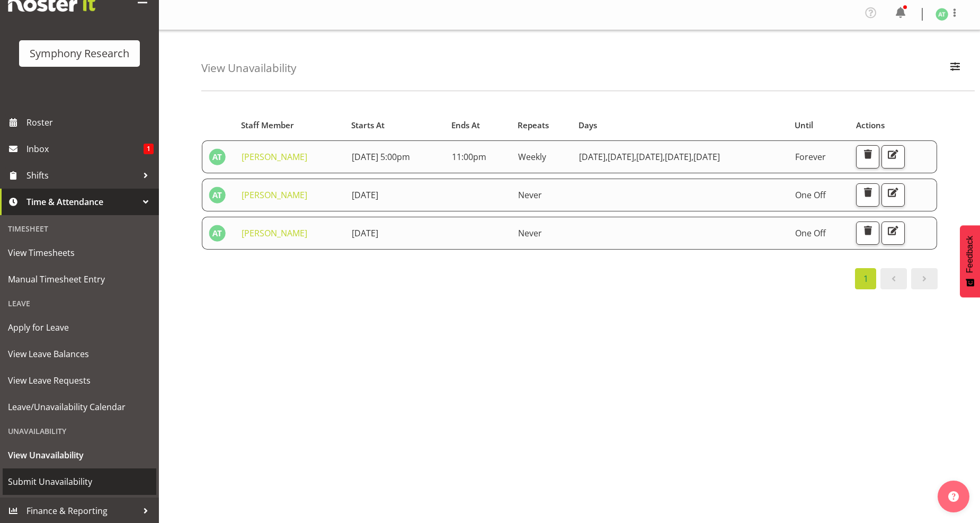 Image resolution: width=980 pixels, height=523 pixels. Describe the element at coordinates (80, 327) in the screenshot. I see `span: Apply for Leave` at that location.